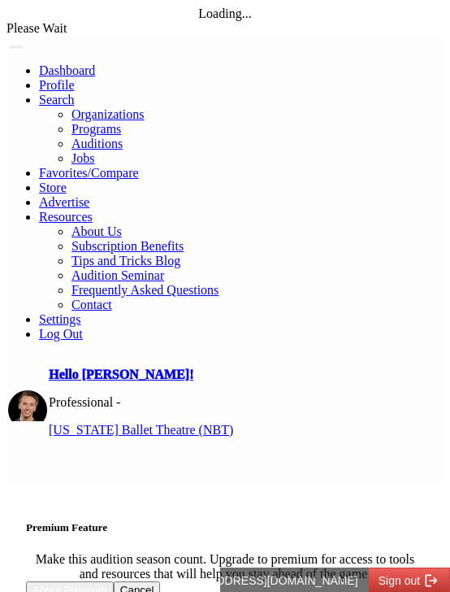 The image size is (450, 592). Describe the element at coordinates (126, 260) in the screenshot. I see `a: Tips and Tricks Blog` at that location.